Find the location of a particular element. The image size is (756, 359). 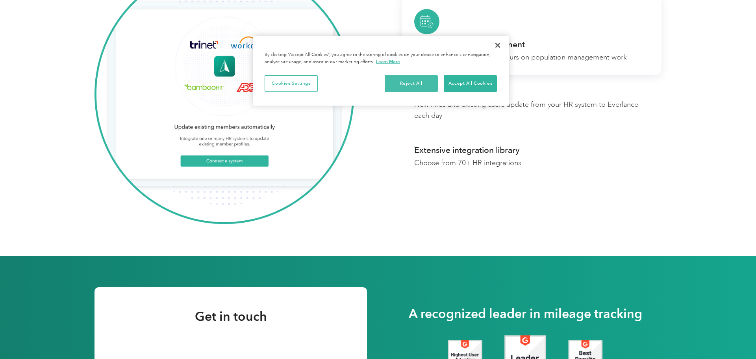

p: Choose from 70+ HR integrations ‍ is located at coordinates (468, 168).